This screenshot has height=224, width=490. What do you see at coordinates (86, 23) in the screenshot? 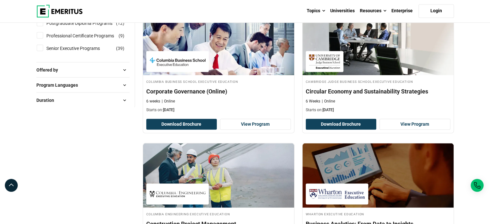
I see `a: Postgraduate Diploma Programs` at bounding box center [86, 23].